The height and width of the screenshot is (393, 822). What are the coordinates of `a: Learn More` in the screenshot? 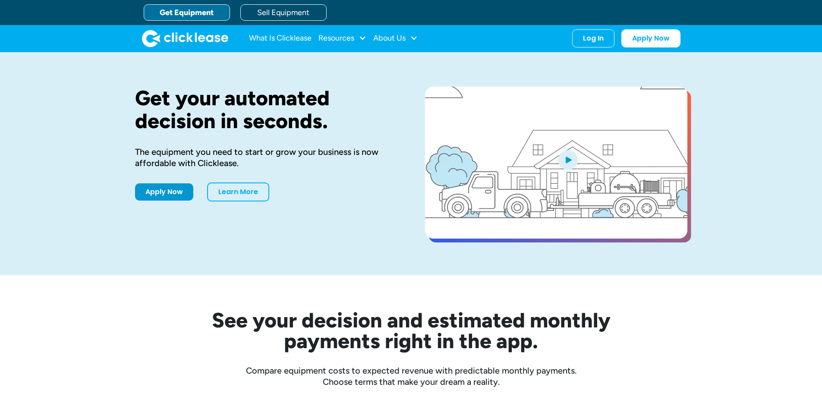 It's located at (238, 192).